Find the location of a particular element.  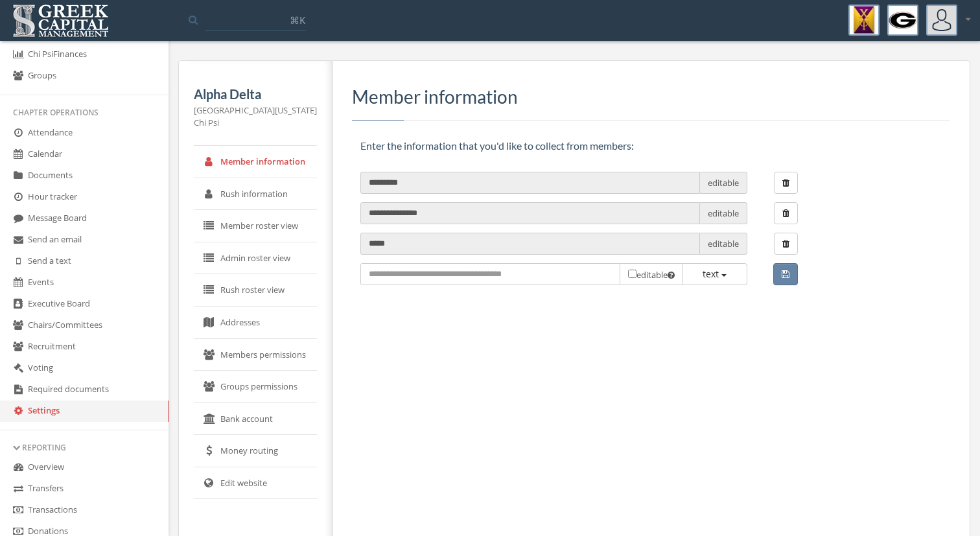

a: Admin roster view is located at coordinates (255, 259).